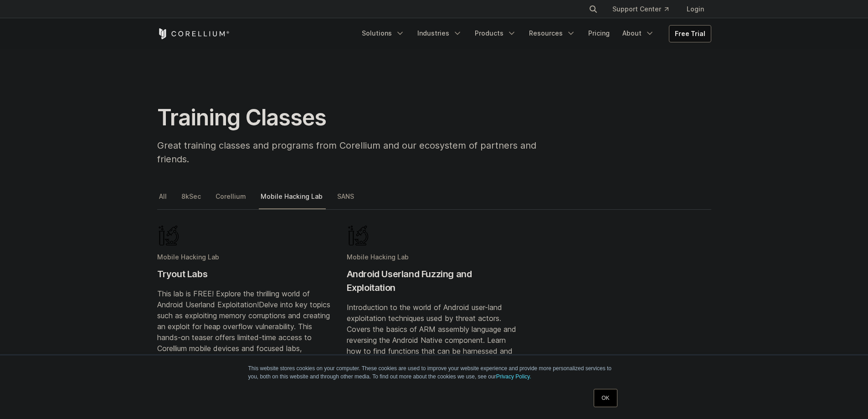 The height and width of the screenshot is (419, 868). I want to click on a: 8kSec, so click(192, 200).